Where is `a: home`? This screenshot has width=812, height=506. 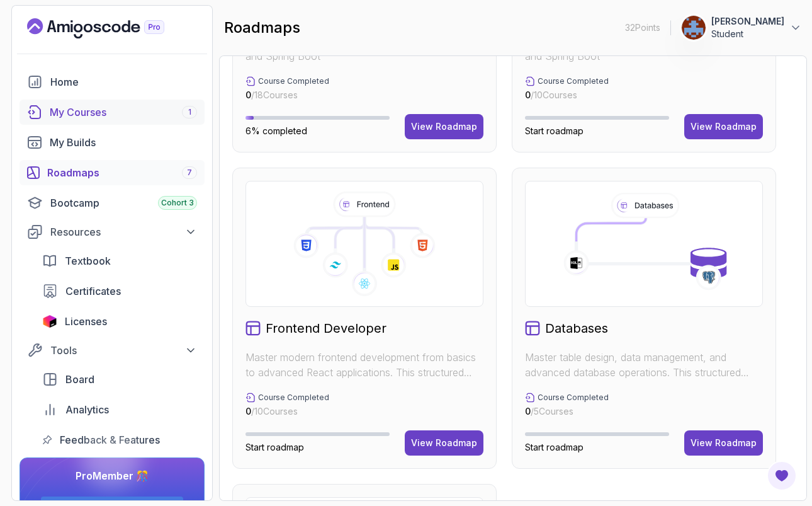 a: home is located at coordinates (112, 82).